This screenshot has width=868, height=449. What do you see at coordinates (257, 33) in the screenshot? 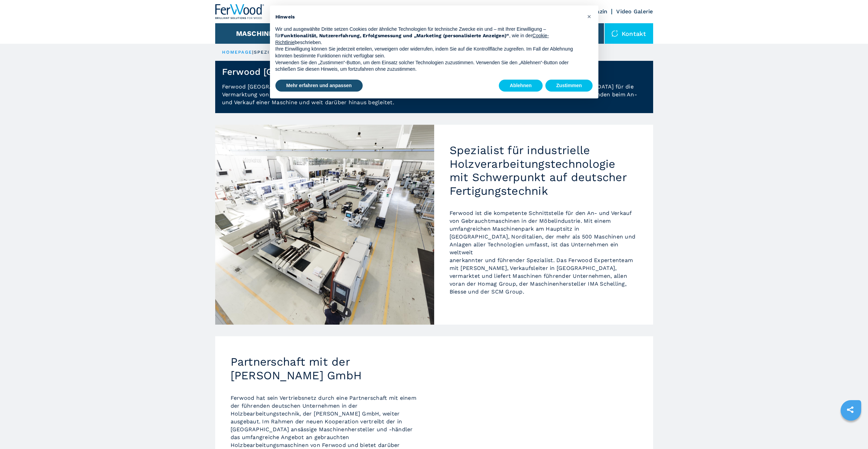
I see `button: Maschinen` at bounding box center [257, 33].